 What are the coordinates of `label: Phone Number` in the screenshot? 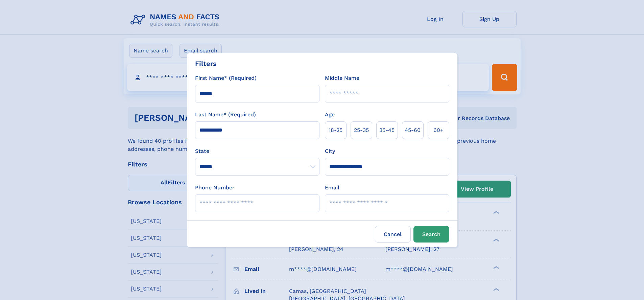 It's located at (215, 188).